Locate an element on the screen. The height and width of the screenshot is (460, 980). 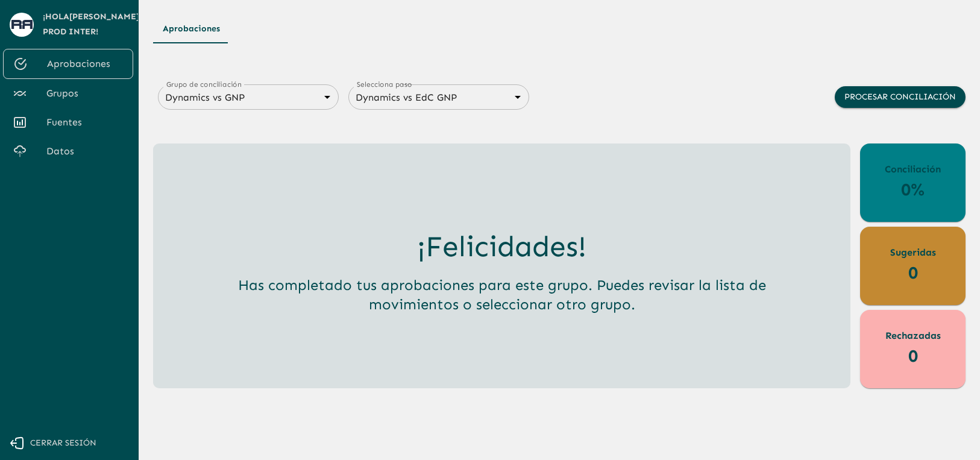
span: Fuentes is located at coordinates (85, 123).